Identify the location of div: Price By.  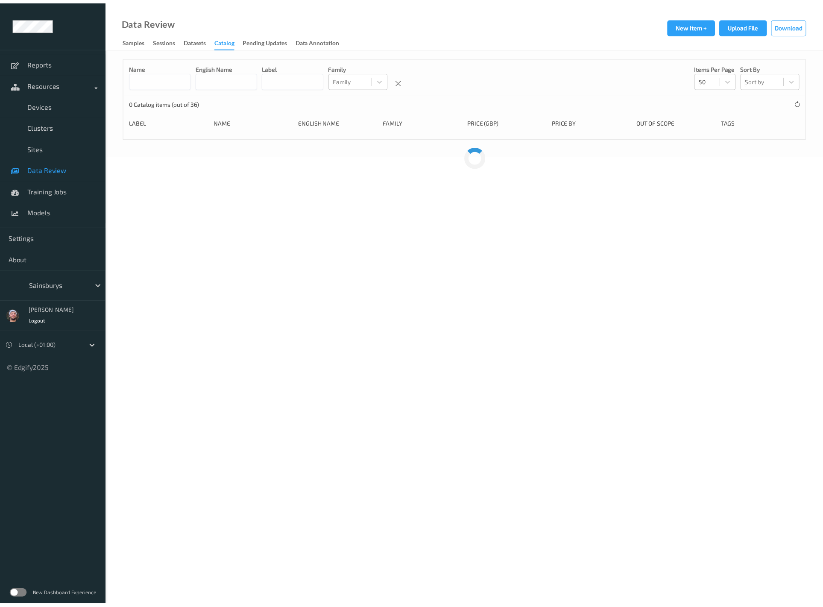
(598, 121).